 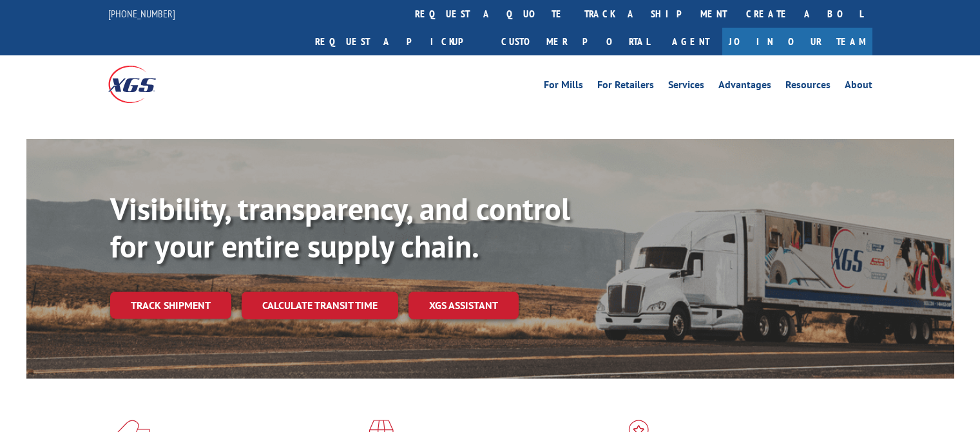 What do you see at coordinates (858, 87) in the screenshot?
I see `a: About` at bounding box center [858, 87].